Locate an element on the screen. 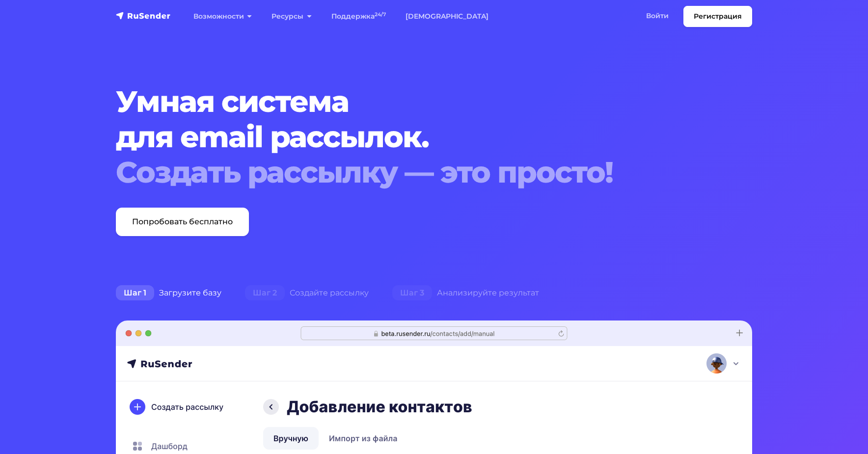 This screenshot has width=868, height=454. span: Шаг 3 is located at coordinates (412, 293).